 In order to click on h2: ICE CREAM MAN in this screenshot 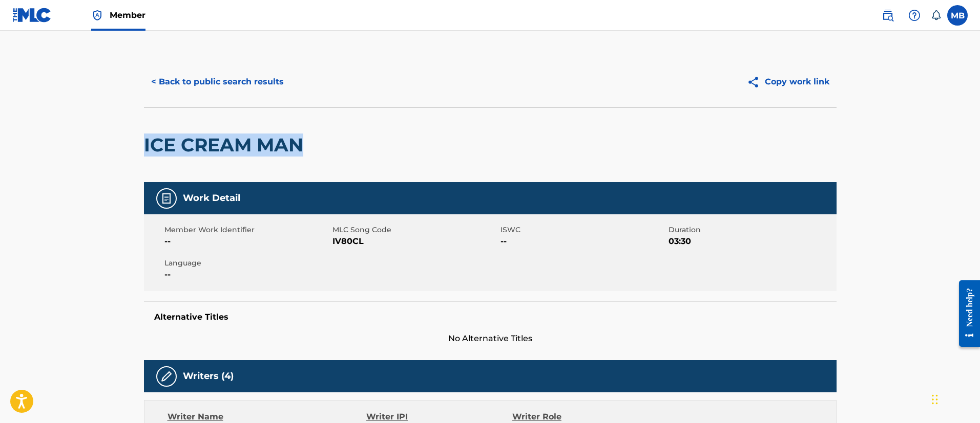, I will do `click(226, 145)`.